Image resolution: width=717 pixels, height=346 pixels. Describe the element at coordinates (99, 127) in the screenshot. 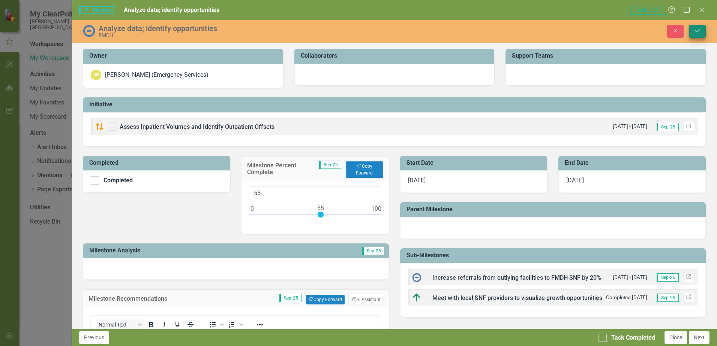

I see `img: Caution` at that location.